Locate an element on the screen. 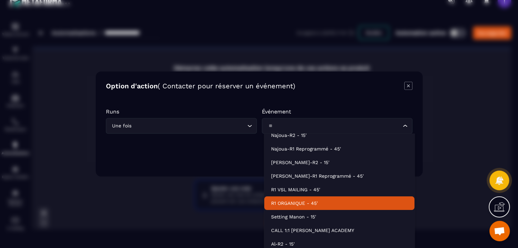 The height and width of the screenshot is (248, 518). p: Najoua-R2 - 15' is located at coordinates (339, 135).